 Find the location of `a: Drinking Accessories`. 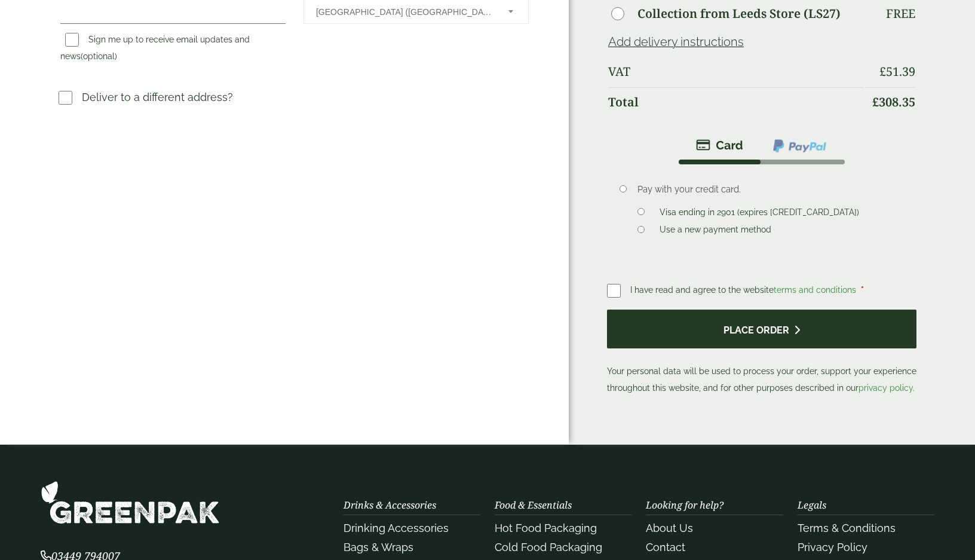

a: Drinking Accessories is located at coordinates (396, 527).